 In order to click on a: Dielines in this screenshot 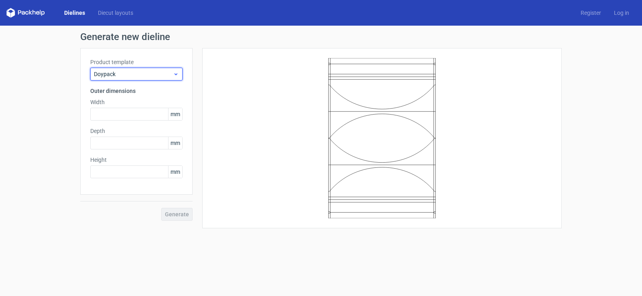, I will do `click(75, 13)`.